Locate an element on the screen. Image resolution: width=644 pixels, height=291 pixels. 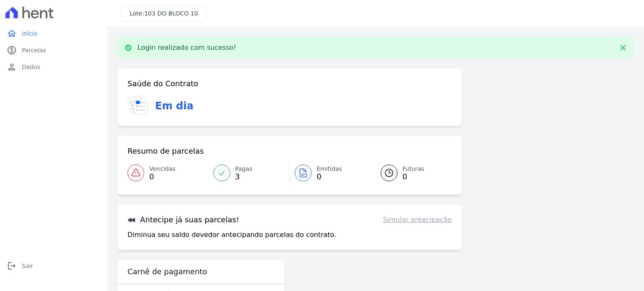
i: person is located at coordinates (12, 67).